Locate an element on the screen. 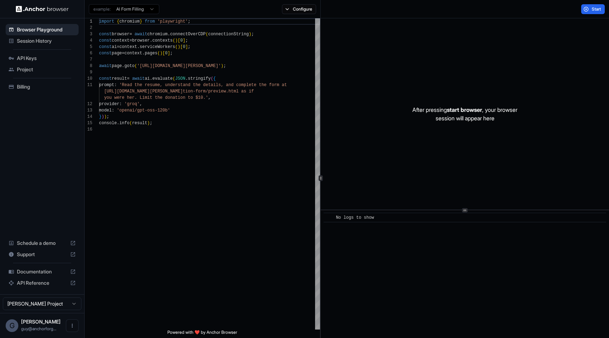 This screenshot has width=609, height=338. span: API Reference is located at coordinates (42, 283).